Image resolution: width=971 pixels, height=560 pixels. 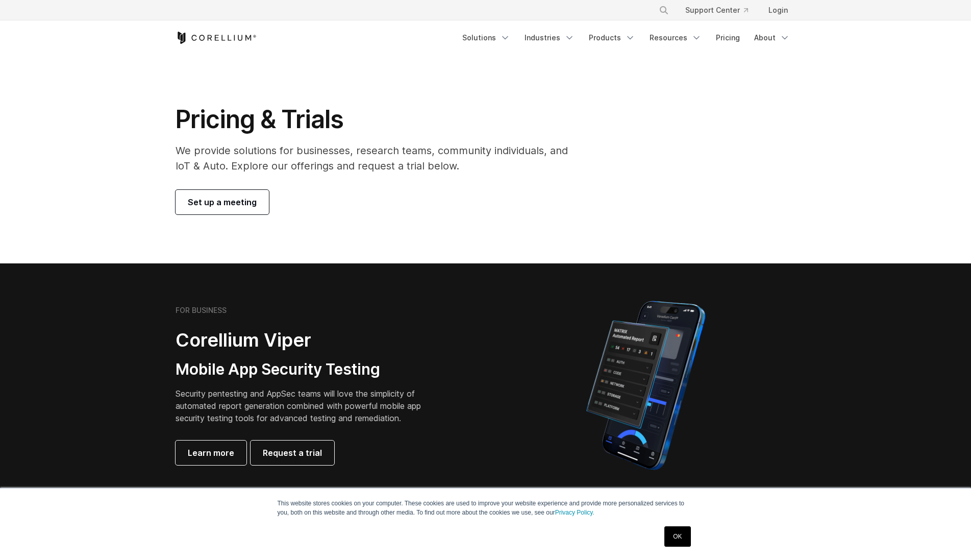 What do you see at coordinates (379, 120) in the screenshot?
I see `h1: Pricing & Trials` at bounding box center [379, 120].